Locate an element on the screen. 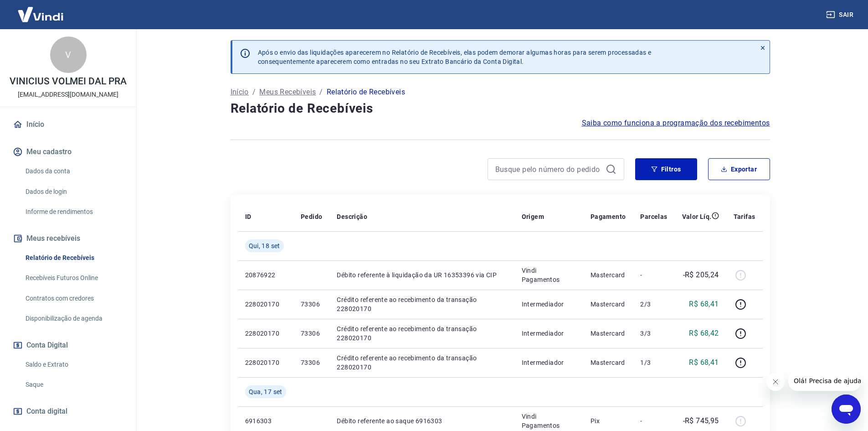 This screenshot has width=868, height=431. a: Saque is located at coordinates (74, 385).